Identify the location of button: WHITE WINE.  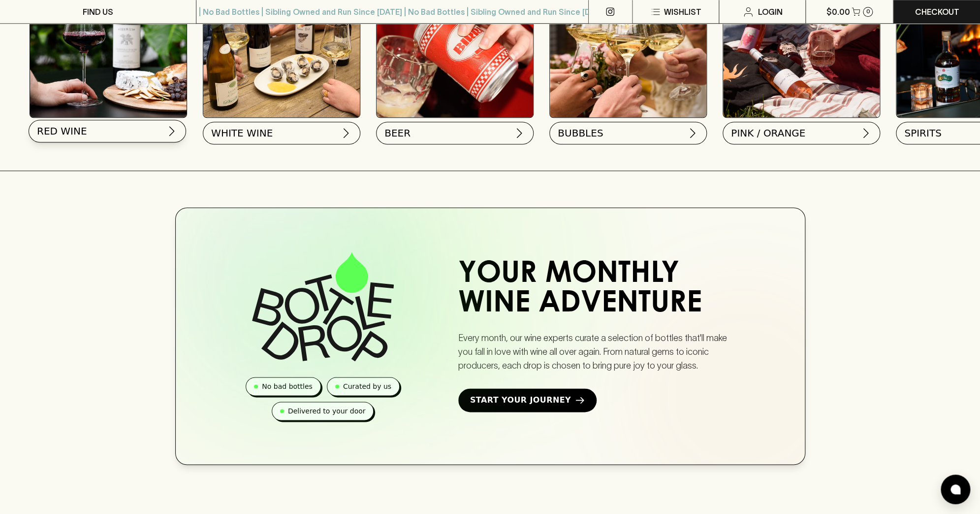
(282, 133).